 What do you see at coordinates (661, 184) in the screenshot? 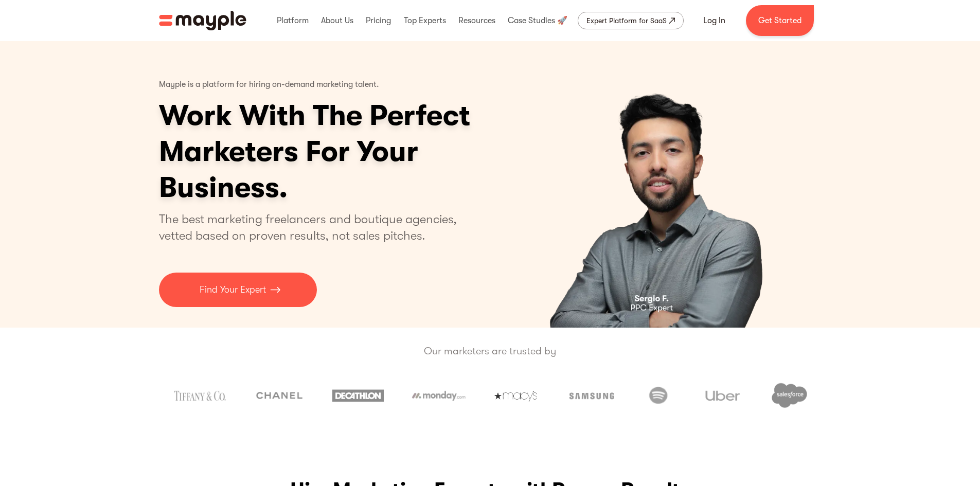
I see `div: carousel` at bounding box center [661, 184].